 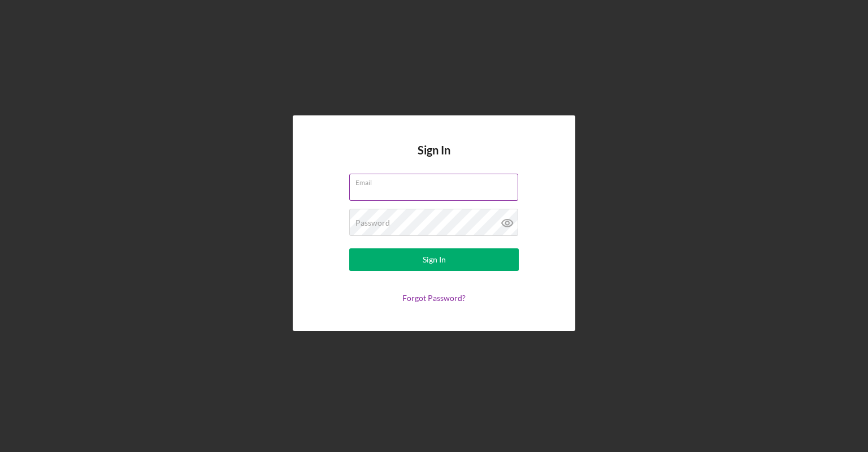 What do you see at coordinates (434, 298) in the screenshot?
I see `a: Forgot Password?` at bounding box center [434, 298].